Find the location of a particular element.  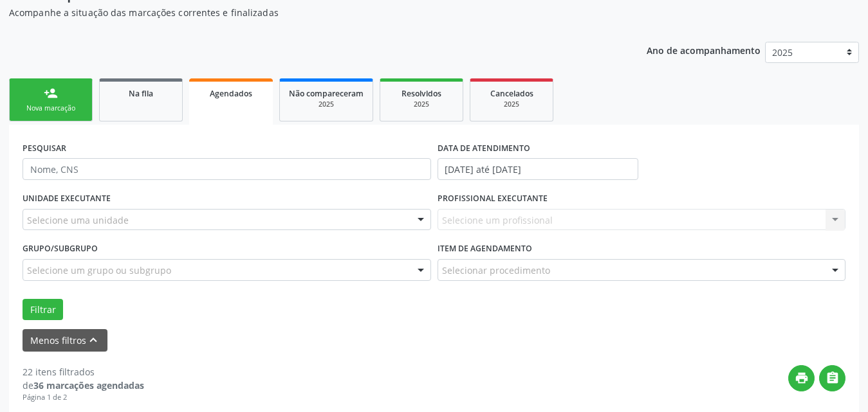

span: Na fila is located at coordinates (141, 93).